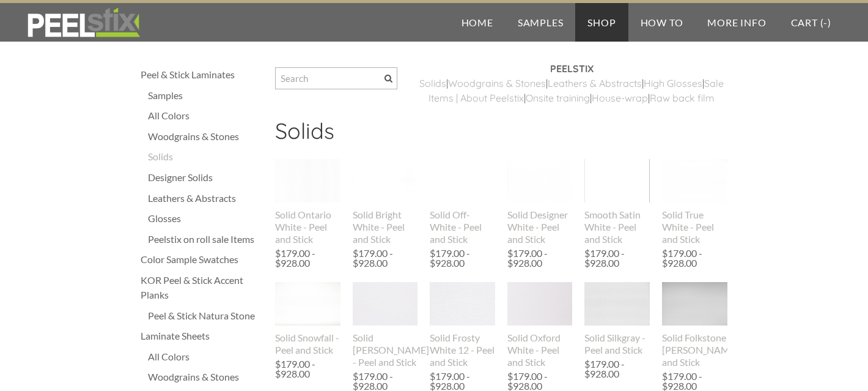 The width and height of the screenshot is (868, 391). Describe the element at coordinates (540, 227) in the screenshot. I see `div: Solid Designer White - Peel and Stick` at that location.